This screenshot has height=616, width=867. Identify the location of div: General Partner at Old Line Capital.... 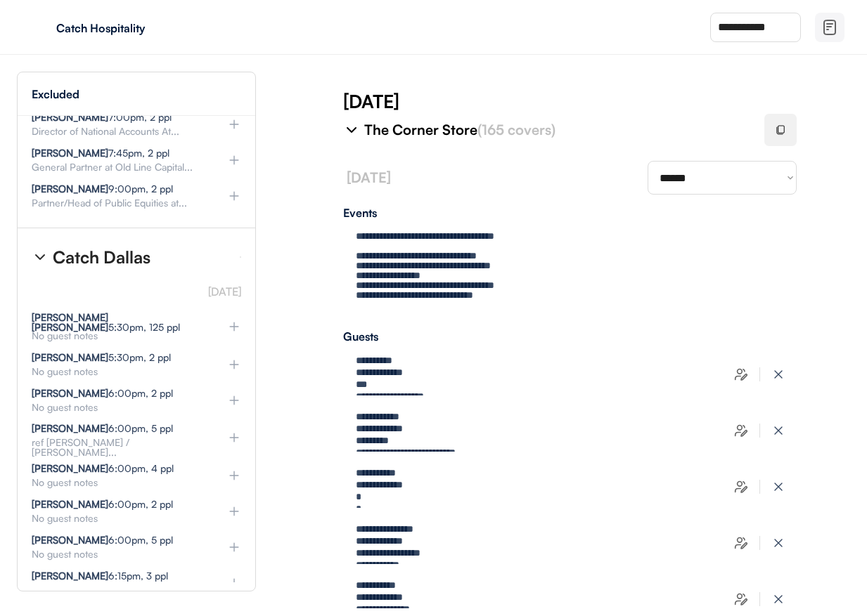
(118, 167).